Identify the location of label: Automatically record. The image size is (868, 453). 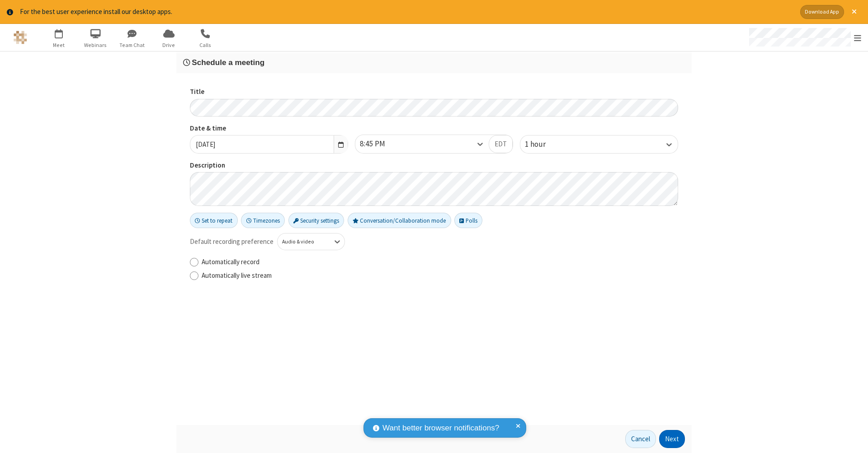
(440, 262).